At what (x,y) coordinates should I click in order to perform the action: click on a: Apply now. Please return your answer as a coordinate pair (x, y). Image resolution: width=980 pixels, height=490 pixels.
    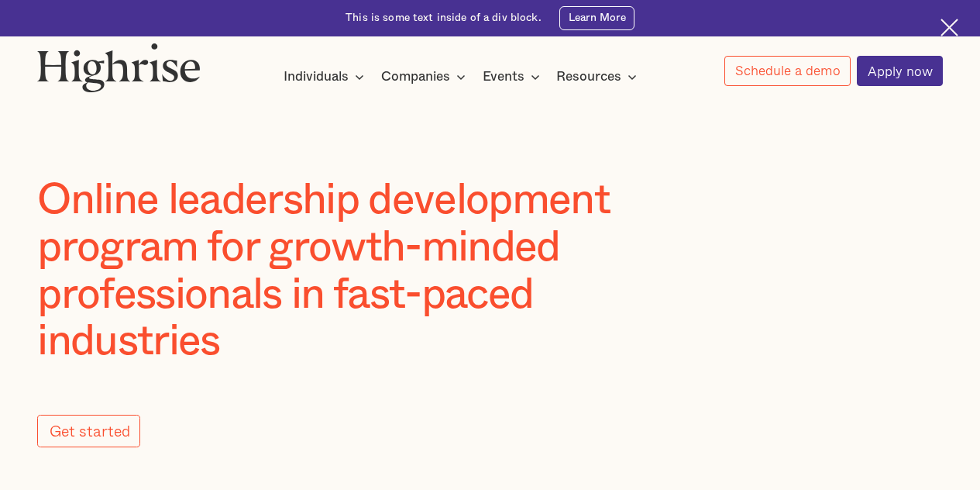
    Looking at the image, I should click on (899, 70).